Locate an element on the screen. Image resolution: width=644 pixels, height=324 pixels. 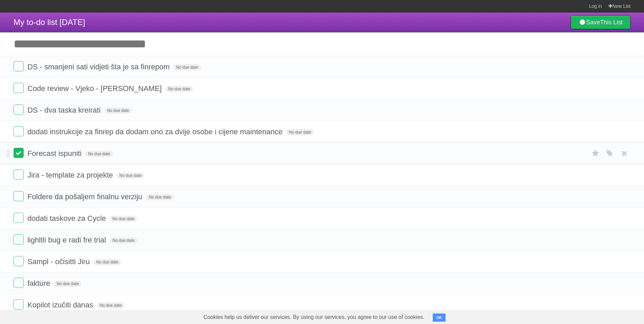
label: Star task is located at coordinates (596, 153).